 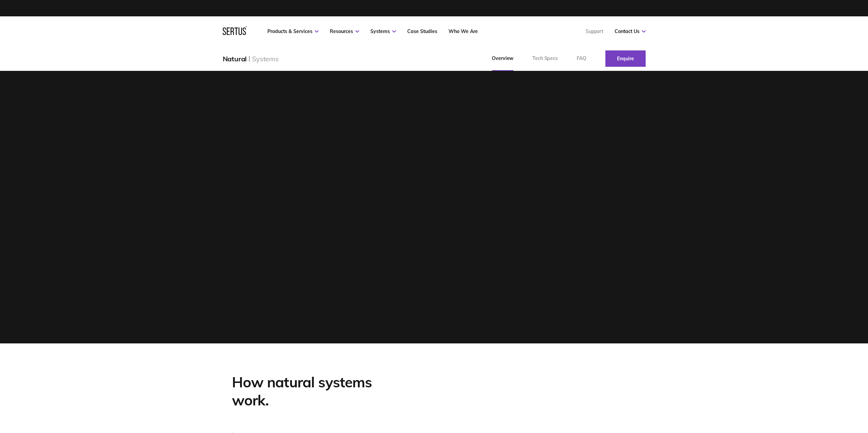 I want to click on a: Support, so click(x=594, y=31).